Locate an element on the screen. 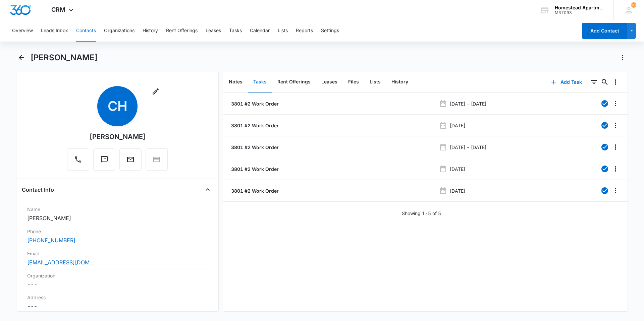 The image size is (644, 321). div: account name is located at coordinates (580, 8).